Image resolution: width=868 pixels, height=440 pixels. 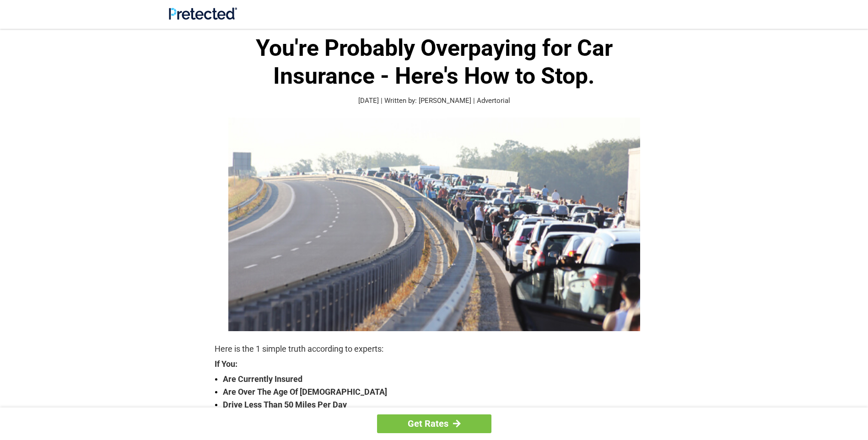 I want to click on a: Site Logo, so click(x=203, y=17).